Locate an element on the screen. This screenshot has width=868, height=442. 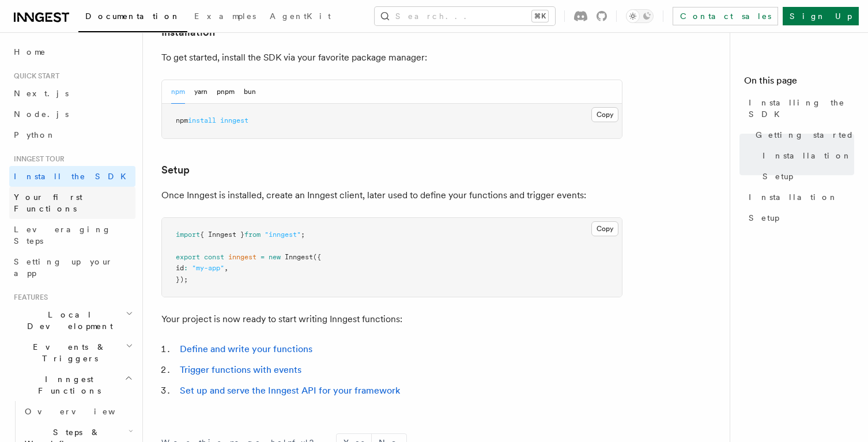
button: pnpm is located at coordinates (226, 92).